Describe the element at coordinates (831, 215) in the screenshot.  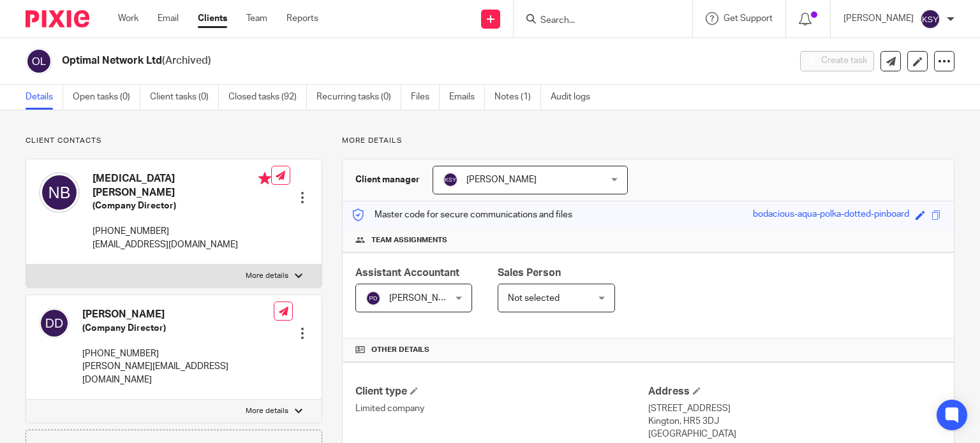
I see `div: bodacious-aqua-polka-dotted-pinboard` at that location.